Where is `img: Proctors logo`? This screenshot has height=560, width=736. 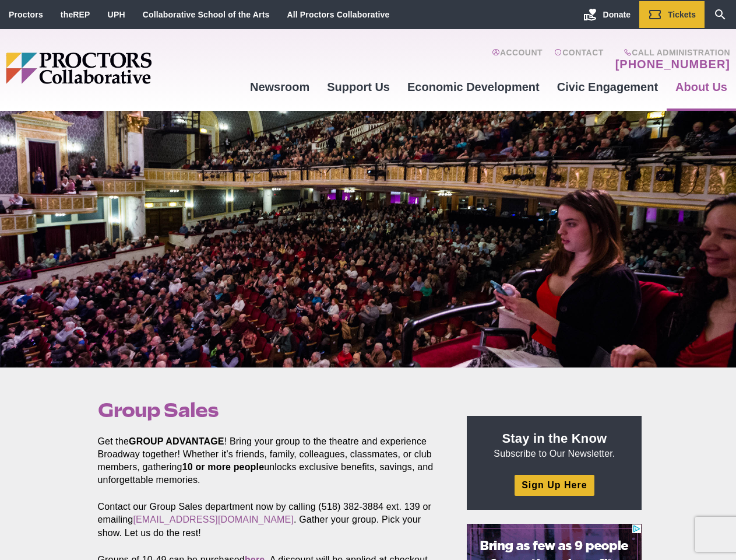 img: Proctors logo is located at coordinates (123, 69).